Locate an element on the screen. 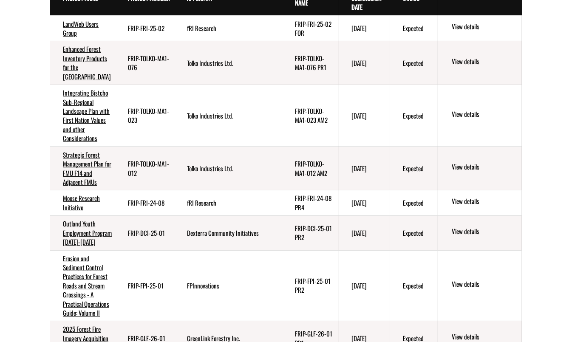 Image resolution: width=572 pixels, height=342 pixels. td: FRIP-DCI-25-01 PR2 is located at coordinates (310, 233).